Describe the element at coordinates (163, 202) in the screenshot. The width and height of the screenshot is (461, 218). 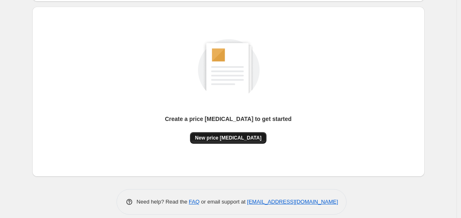
I see `span: Need help? Read the` at that location.